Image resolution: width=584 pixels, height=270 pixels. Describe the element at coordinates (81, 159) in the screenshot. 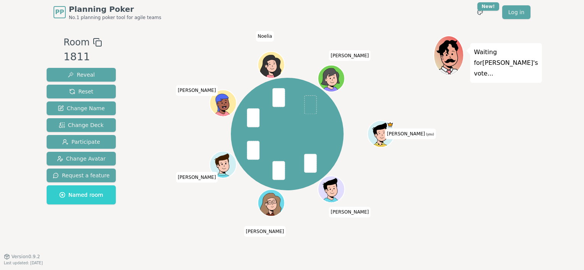

I see `span: Change Avatar` at that location.